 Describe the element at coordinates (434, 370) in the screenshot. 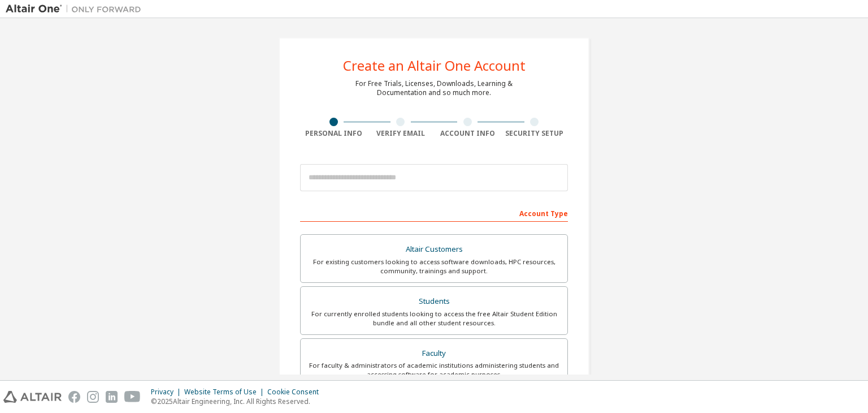

I see `div: For faculty & administrators of academic institutions administering students and accessing softwa...` at that location.